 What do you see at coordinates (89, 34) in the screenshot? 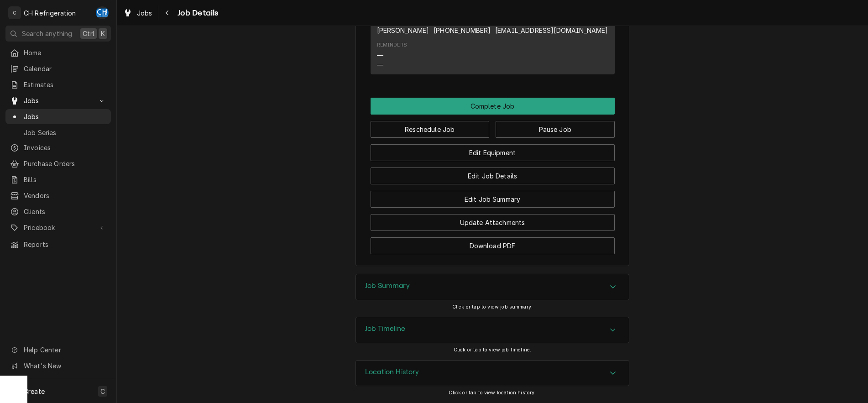
I see `span: Ctrl` at bounding box center [89, 34].